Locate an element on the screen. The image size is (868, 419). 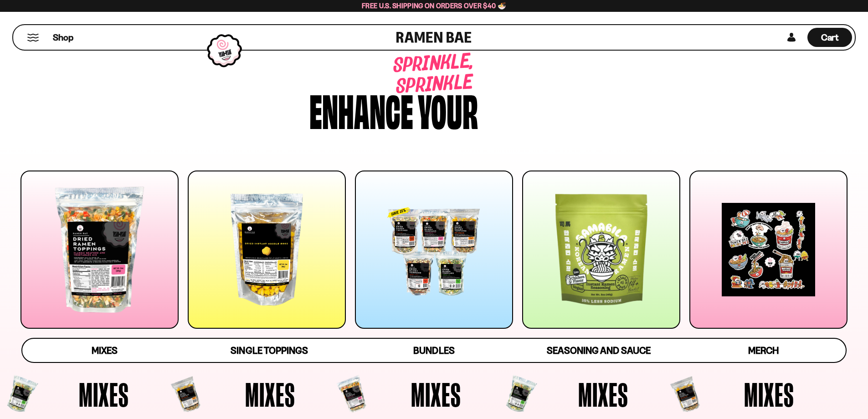
span: Bundles is located at coordinates (434, 350).